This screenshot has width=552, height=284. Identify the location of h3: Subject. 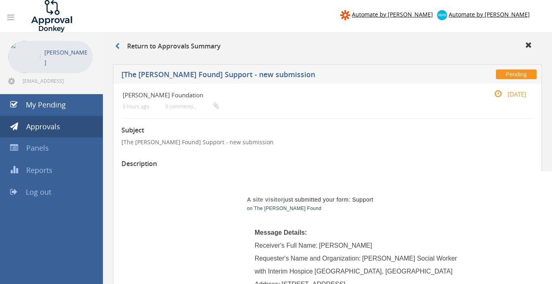
(327, 130).